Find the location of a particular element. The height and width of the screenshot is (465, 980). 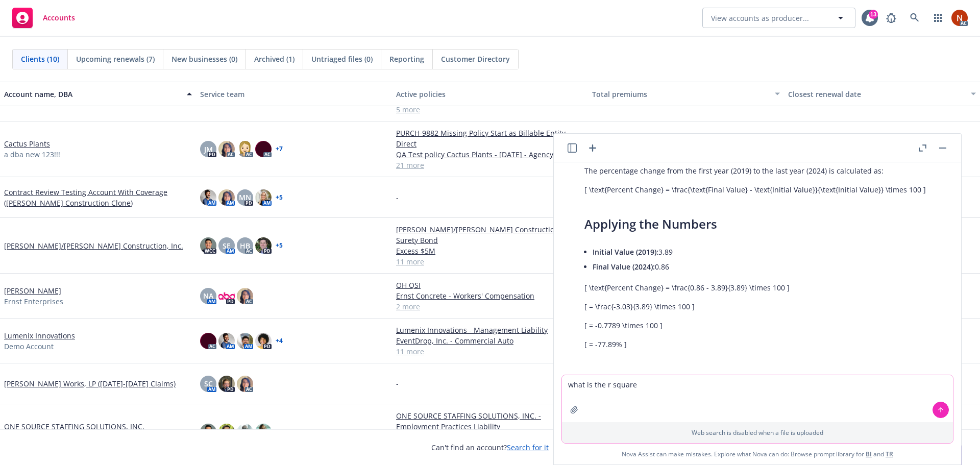

a: OH QSI is located at coordinates (490, 285).